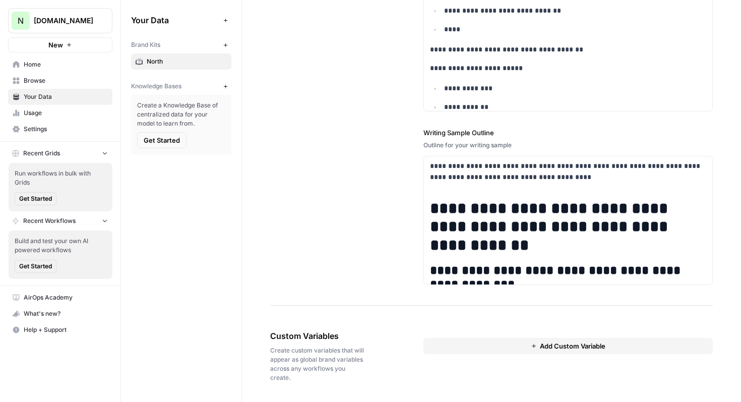  What do you see at coordinates (66, 113) in the screenshot?
I see `span: Usage` at bounding box center [66, 113].